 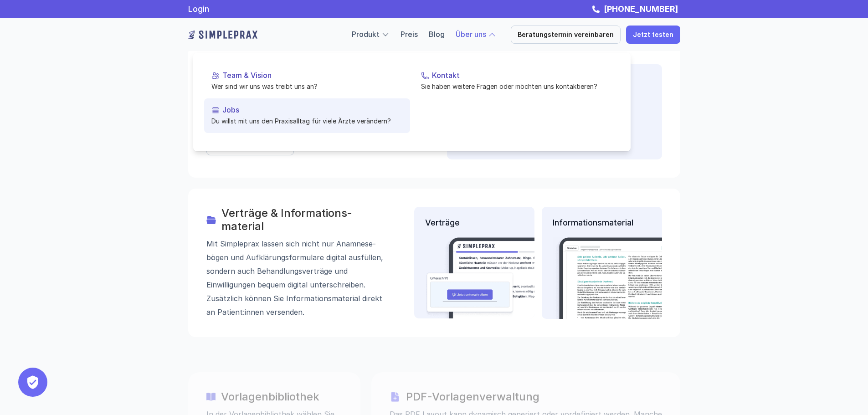 What do you see at coordinates (307, 121) in the screenshot?
I see `p: Du willst mit uns den Praxisalltag für viele Ärzte verändern?` at bounding box center [307, 121].